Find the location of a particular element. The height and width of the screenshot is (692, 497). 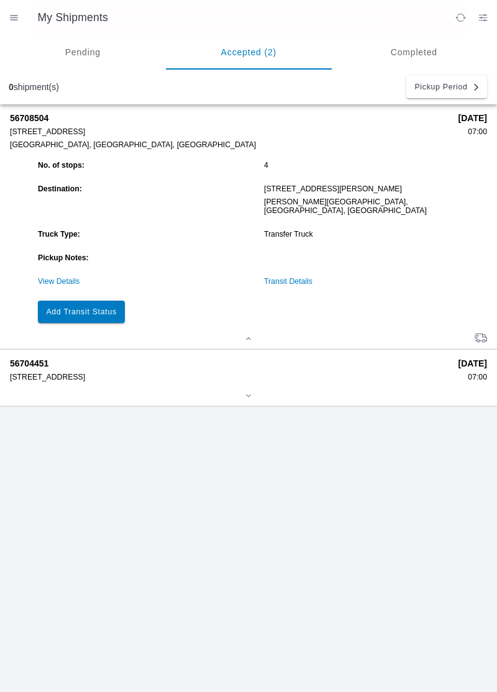

ion-segment-button: Completed is located at coordinates (414, 52).